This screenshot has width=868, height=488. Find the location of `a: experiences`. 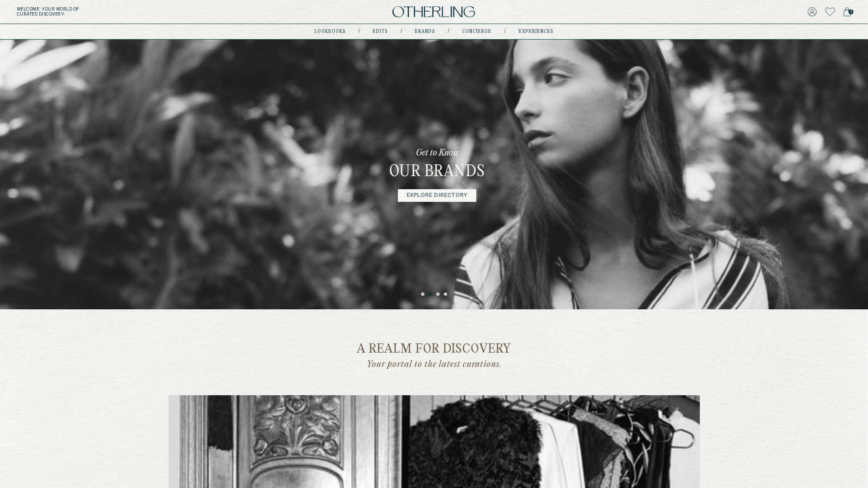

a: experiences is located at coordinates (535, 31).